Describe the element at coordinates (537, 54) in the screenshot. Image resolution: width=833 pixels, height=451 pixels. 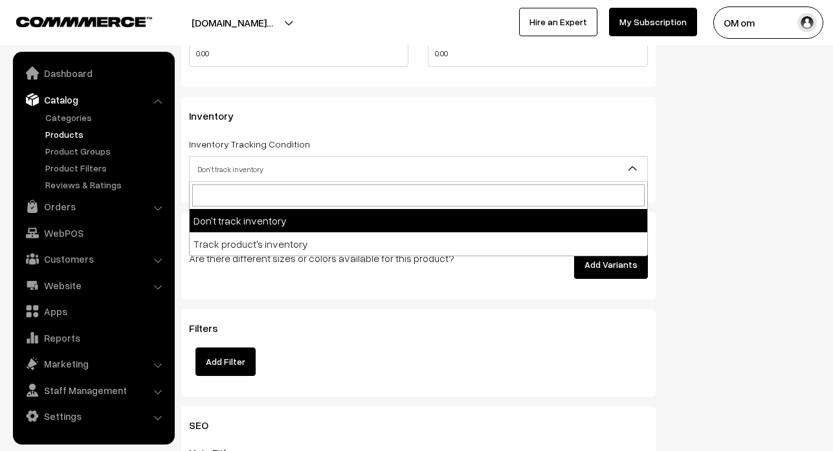
I see `input: Selling Price` at that location.